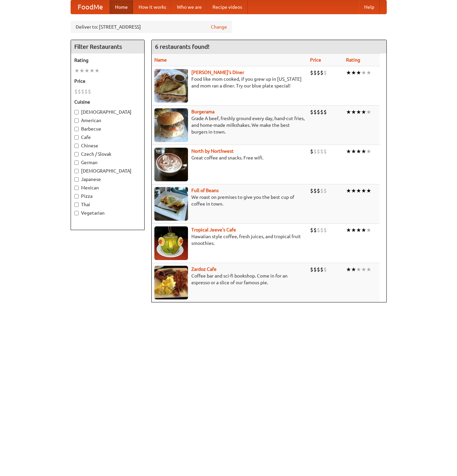  What do you see at coordinates (171, 86) in the screenshot?
I see `img: sallys.jpg` at bounding box center [171, 86].